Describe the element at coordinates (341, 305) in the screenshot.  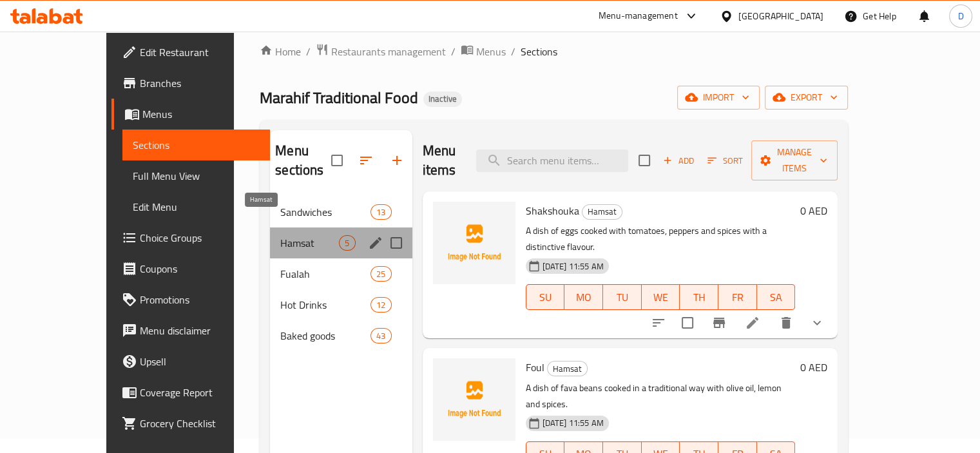
I see `div: Hot Drinks12` at that location.